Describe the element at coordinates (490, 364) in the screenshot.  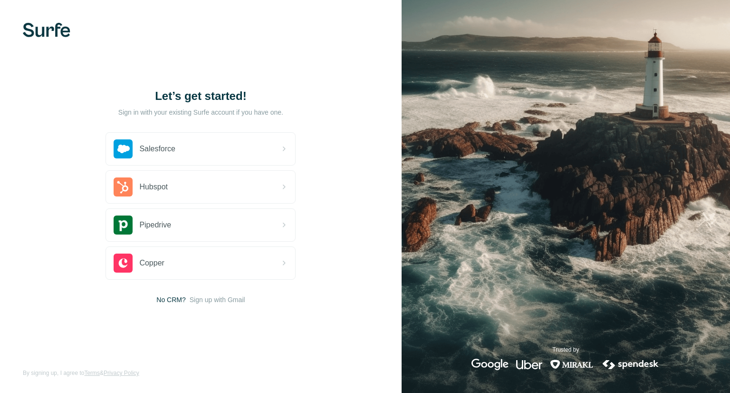
I see `img: google's logo` at that location.